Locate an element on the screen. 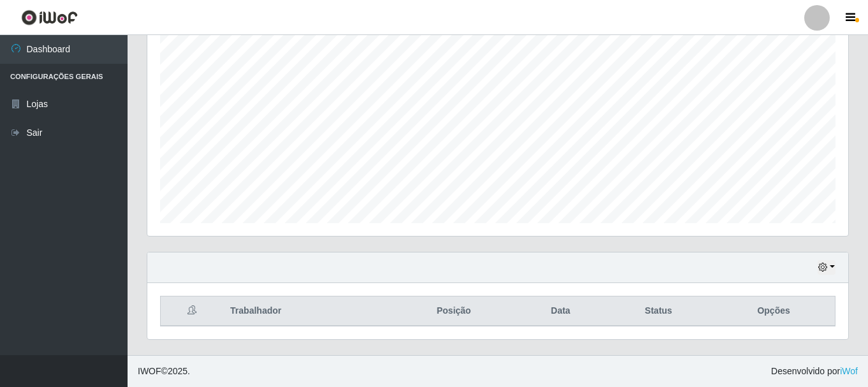 This screenshot has height=387, width=868. img: CoreUI Logo is located at coordinates (49, 17).